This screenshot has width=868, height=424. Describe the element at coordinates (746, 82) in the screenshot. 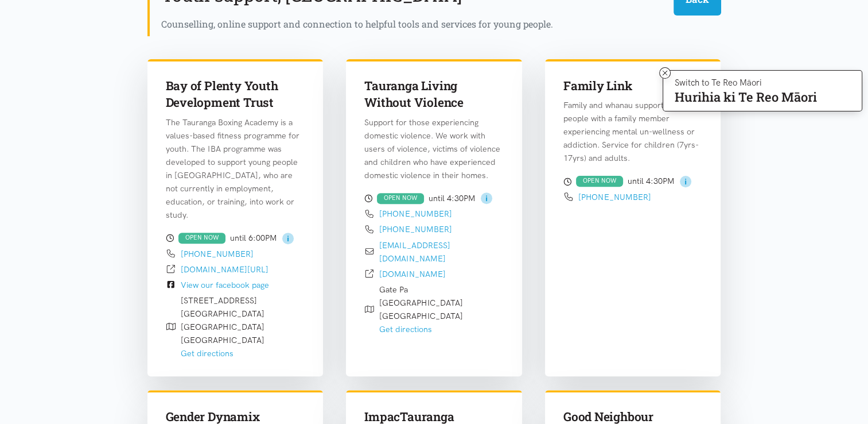

I see `p: Switch to Te Reo Māori` at that location.